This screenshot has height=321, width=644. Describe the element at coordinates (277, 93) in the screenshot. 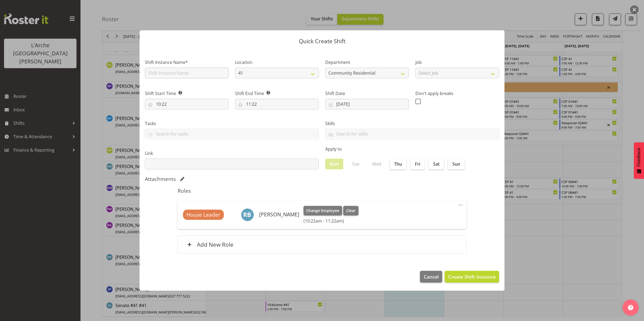

I see `label: Shift End Time` at that location.